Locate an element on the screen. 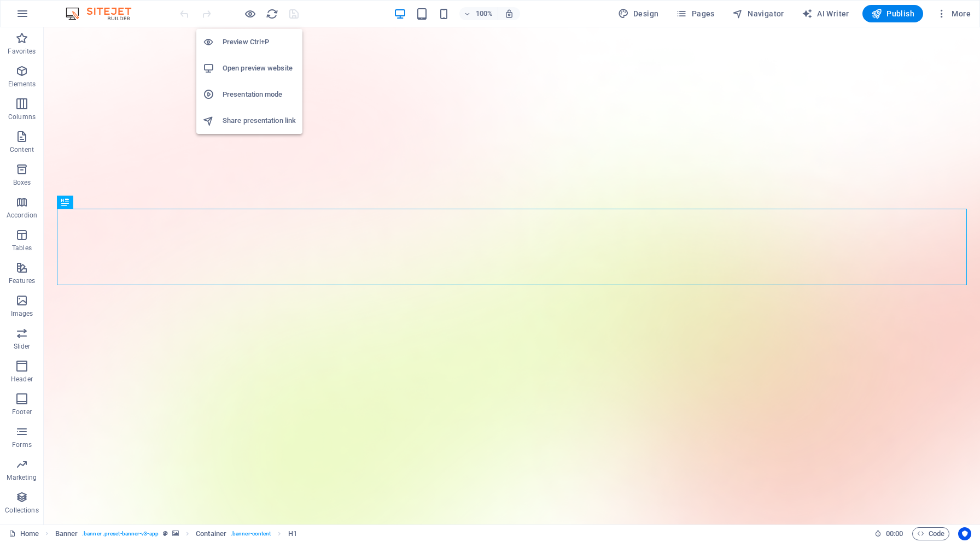 The width and height of the screenshot is (980, 542). span: Navigator is located at coordinates (758, 14).